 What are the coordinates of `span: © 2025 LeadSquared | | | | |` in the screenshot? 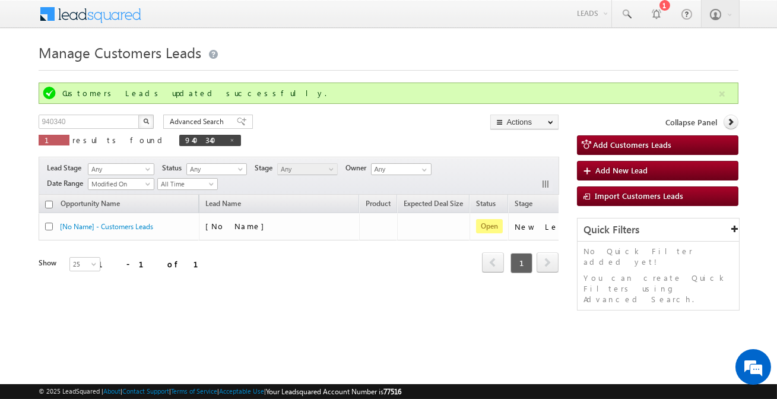 It's located at (220, 391).